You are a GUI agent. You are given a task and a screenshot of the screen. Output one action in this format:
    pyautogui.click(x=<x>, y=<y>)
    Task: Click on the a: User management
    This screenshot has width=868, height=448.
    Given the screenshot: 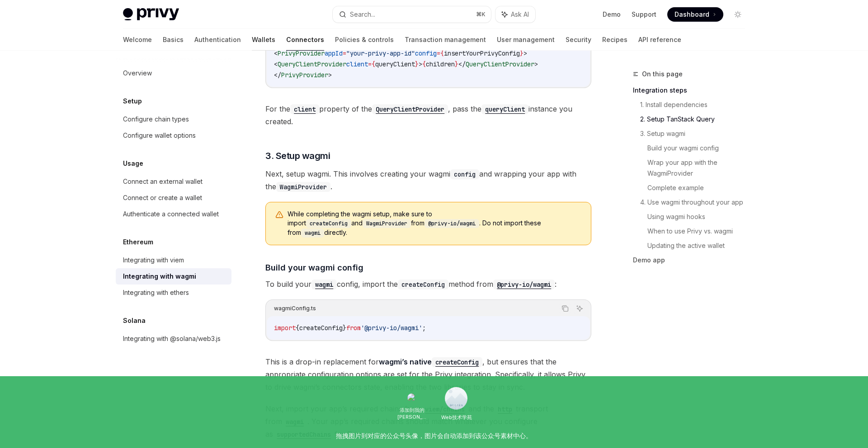 What is the action you would take?
    pyautogui.click(x=525, y=40)
    